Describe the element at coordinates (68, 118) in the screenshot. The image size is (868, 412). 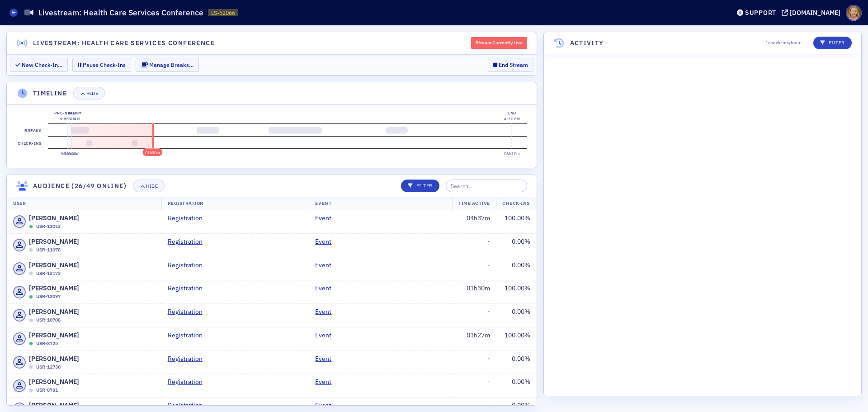
I see `time: 8:15 AM` at that location.